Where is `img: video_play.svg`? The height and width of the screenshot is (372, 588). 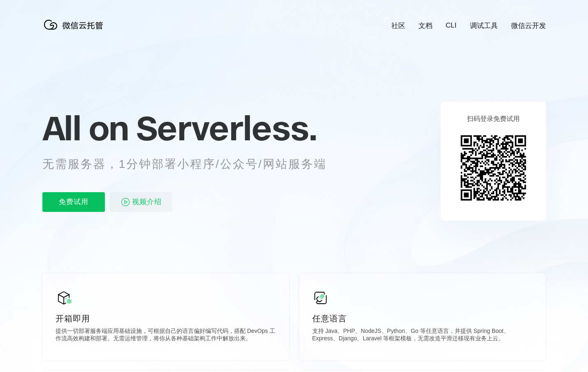
img: video_play.svg is located at coordinates (125, 202).